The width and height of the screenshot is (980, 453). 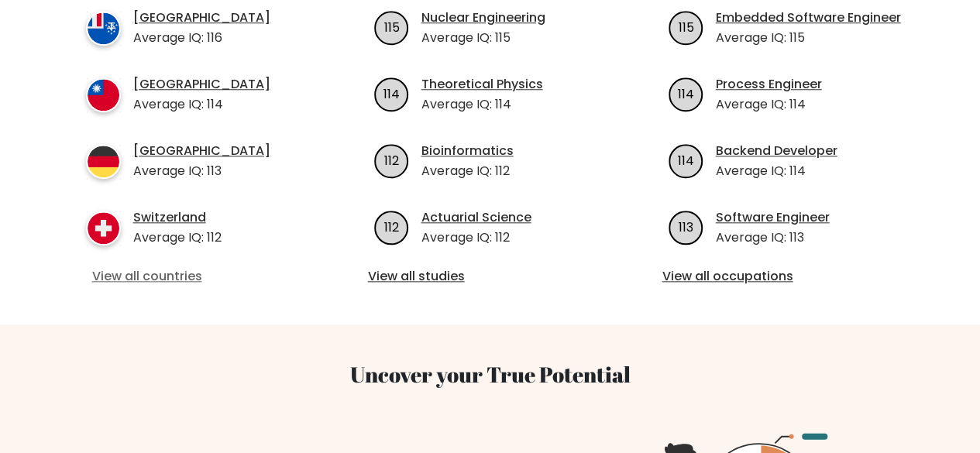 What do you see at coordinates (467, 151) in the screenshot?
I see `a: Bioinformatics` at bounding box center [467, 151].